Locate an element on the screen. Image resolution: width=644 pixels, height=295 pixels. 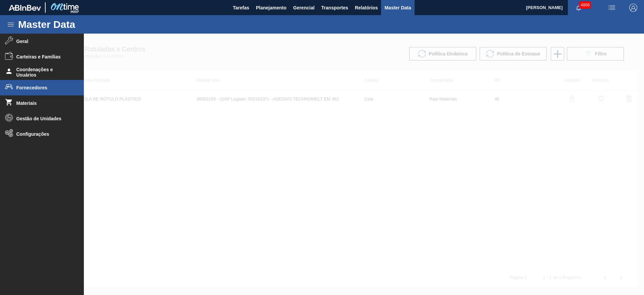
span: Relatórios is located at coordinates (366, 7).